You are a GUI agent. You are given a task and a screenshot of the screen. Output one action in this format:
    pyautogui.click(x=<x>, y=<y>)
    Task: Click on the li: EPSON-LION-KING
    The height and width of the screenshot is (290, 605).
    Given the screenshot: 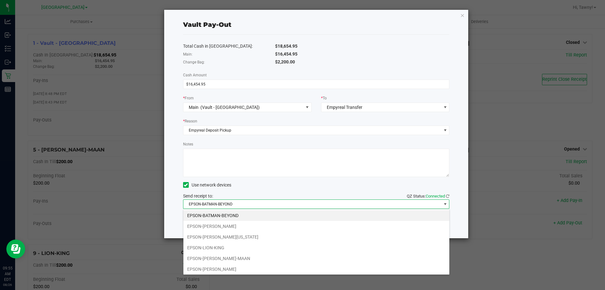 What is the action you would take?
    pyautogui.click(x=316, y=247)
    